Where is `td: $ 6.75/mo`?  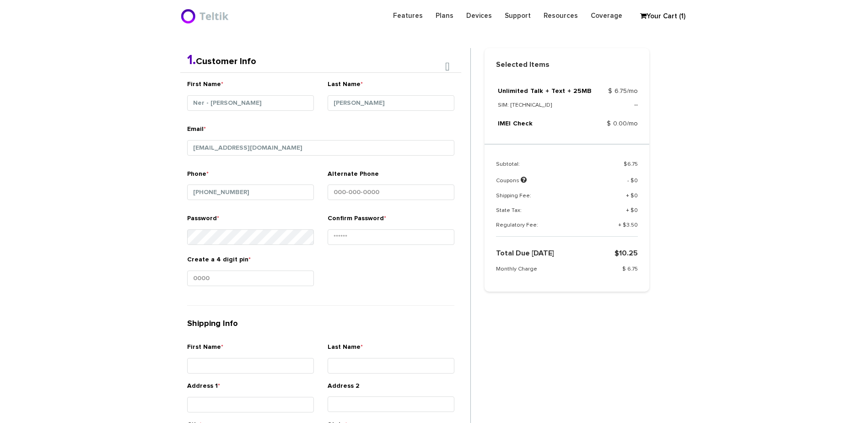
td: $ 6.75/mo is located at coordinates (615, 93).